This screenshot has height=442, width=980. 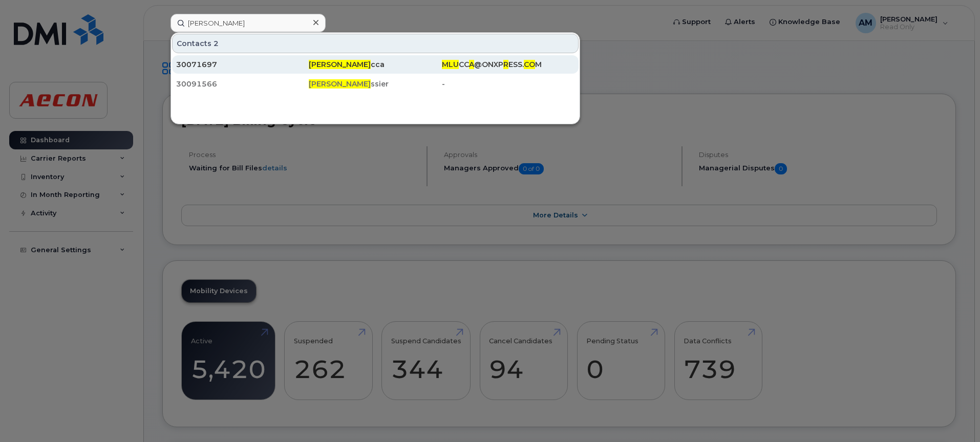 I want to click on div: 30071697, so click(x=242, y=65).